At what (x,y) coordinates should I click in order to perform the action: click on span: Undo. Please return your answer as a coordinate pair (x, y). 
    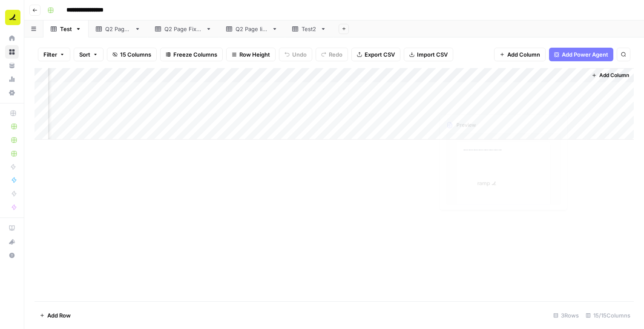
    Looking at the image, I should click on (300, 54).